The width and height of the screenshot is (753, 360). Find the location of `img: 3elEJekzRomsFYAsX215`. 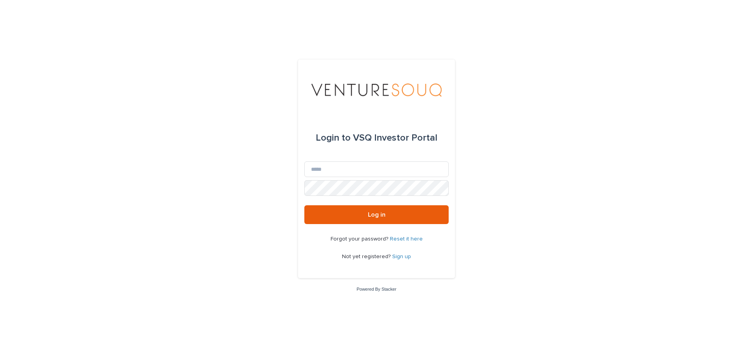

img: 3elEJekzRomsFYAsX215 is located at coordinates (376, 90).